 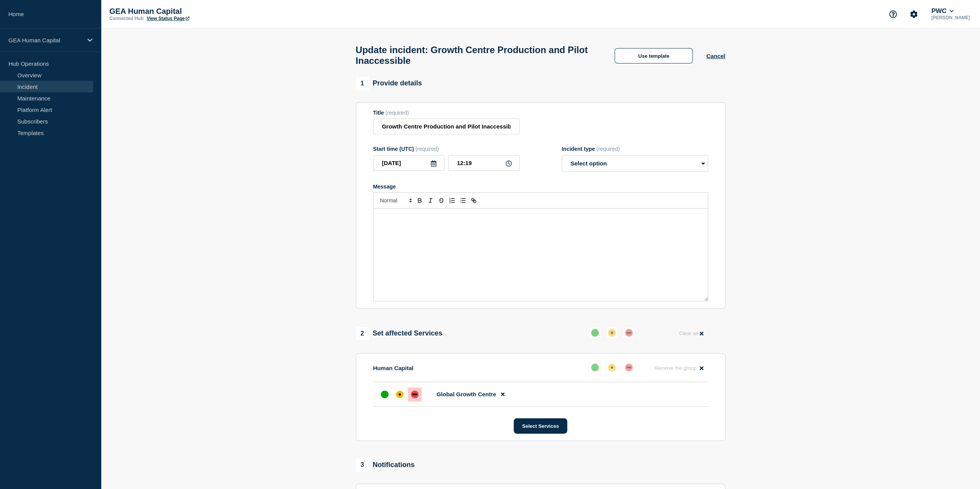 I want to click on button: PWC, so click(x=942, y=11).